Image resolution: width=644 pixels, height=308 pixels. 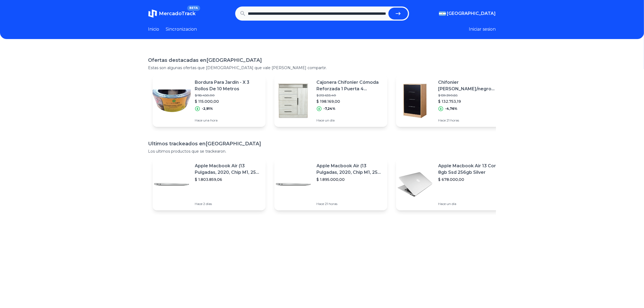 I want to click on p: -2,91%, so click(x=208, y=109).